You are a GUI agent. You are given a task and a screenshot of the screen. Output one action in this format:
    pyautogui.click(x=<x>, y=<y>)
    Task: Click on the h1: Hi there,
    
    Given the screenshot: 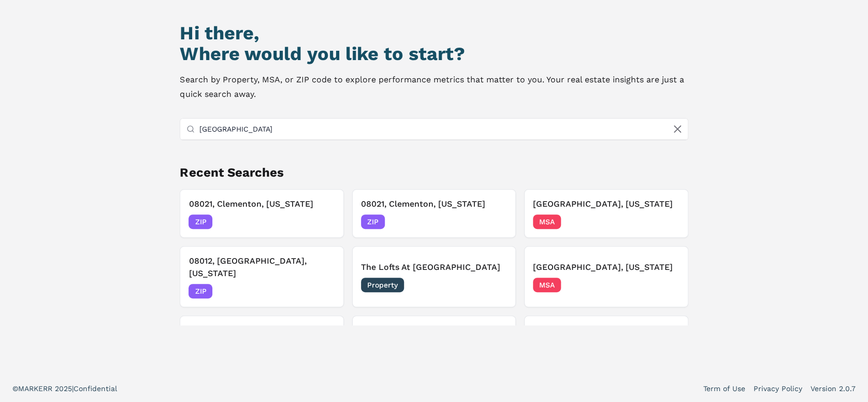 What is the action you would take?
    pyautogui.click(x=434, y=33)
    